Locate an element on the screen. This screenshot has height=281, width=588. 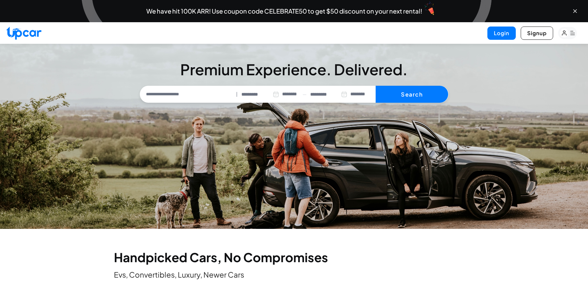
button: Close banner is located at coordinates (575, 11).